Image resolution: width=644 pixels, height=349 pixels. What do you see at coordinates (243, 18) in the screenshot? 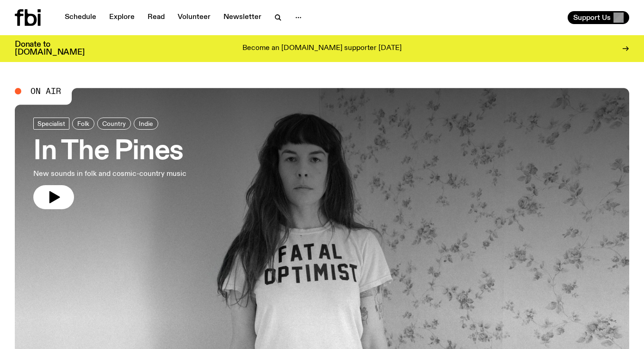
I see `a: Newsletter` at bounding box center [243, 18].